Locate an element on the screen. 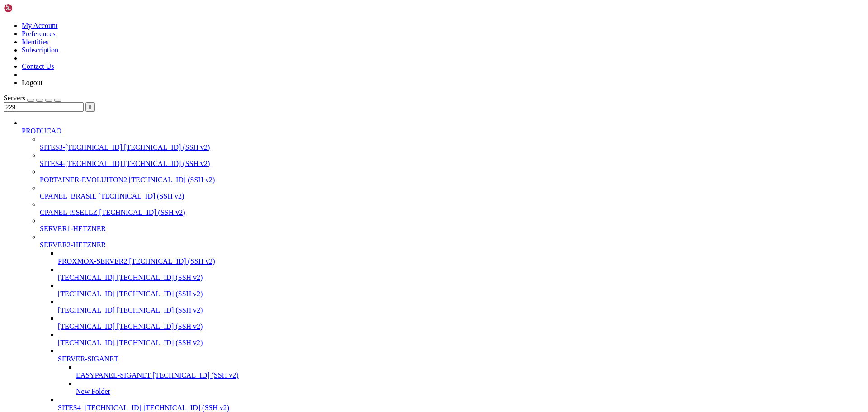 Image resolution: width=868 pixels, height=412 pixels. a: Identities is located at coordinates (35, 42).